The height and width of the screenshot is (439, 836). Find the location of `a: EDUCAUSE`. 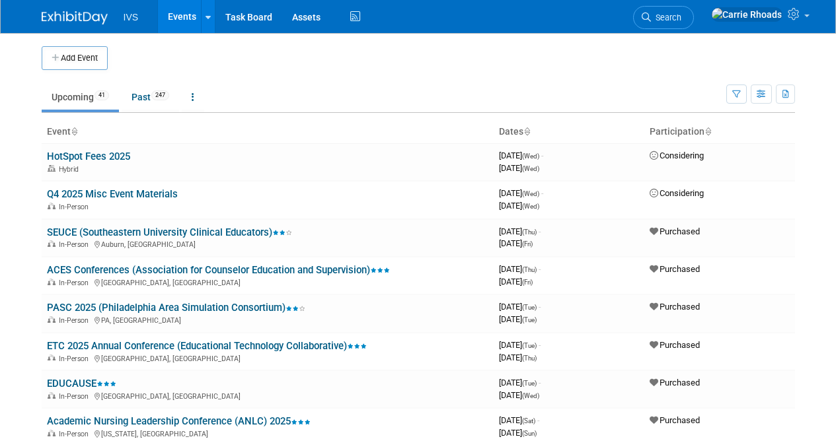

a: EDUCAUSE is located at coordinates (81, 384).